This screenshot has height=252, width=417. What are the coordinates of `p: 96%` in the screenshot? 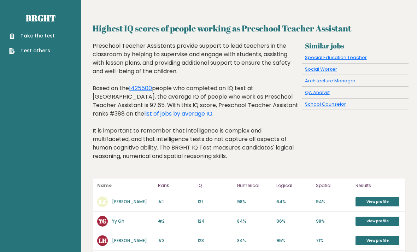 It's located at (294, 221).